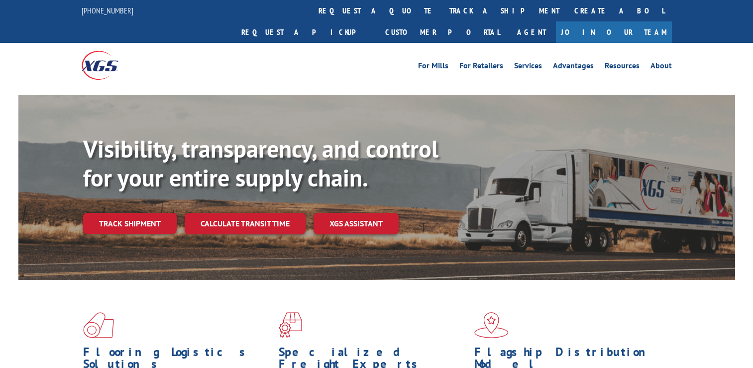 Image resolution: width=753 pixels, height=368 pixels. Describe the element at coordinates (614, 32) in the screenshot. I see `a: Join Our Team` at that location.